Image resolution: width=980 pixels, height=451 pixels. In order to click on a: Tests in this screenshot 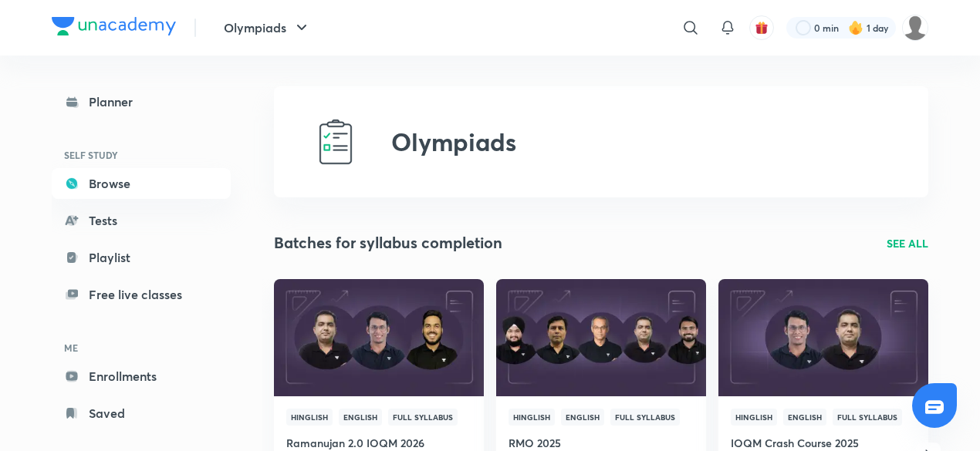, I will do `click(141, 220)`.